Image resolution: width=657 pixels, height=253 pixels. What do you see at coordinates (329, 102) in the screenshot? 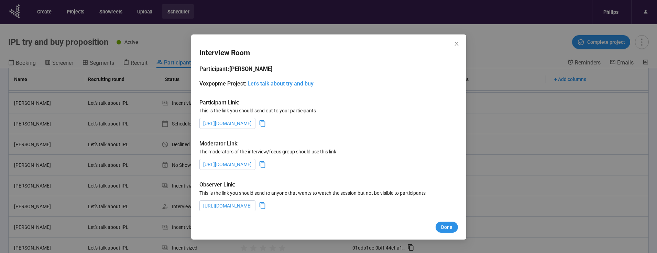
I see `header: Participant Link:` at bounding box center [329, 102].